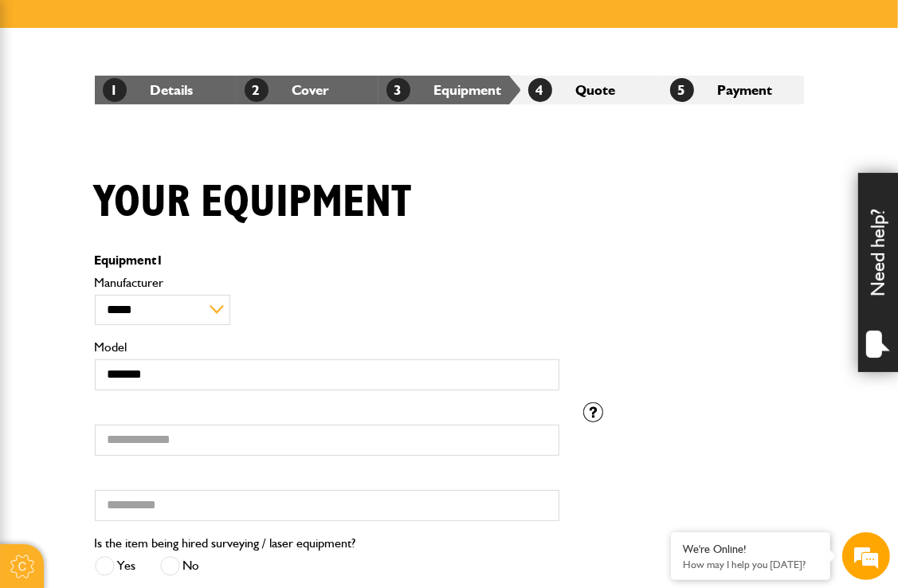  What do you see at coordinates (733, 90) in the screenshot?
I see `li: Payment` at bounding box center [733, 90].